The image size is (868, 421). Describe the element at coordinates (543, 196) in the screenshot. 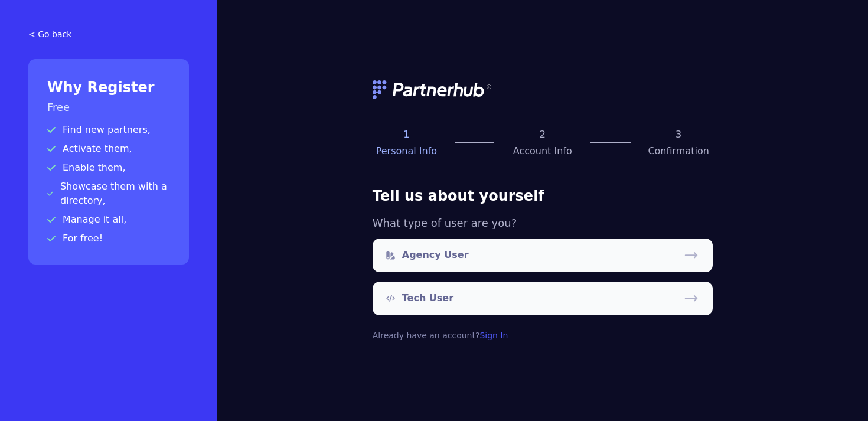

I see `h3: Tell us about yourself` at that location.